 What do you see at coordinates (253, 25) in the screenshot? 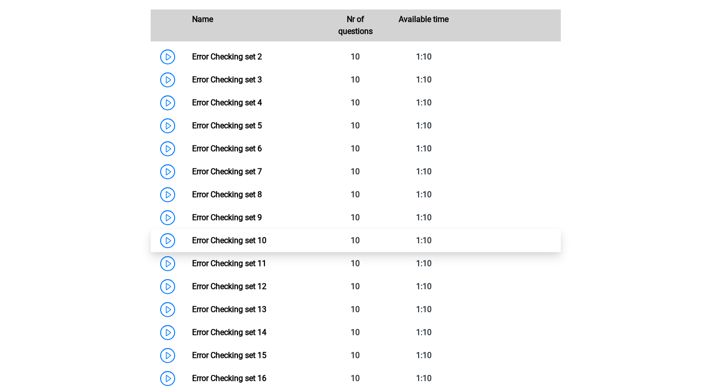
I see `div: Name` at bounding box center [253, 25].